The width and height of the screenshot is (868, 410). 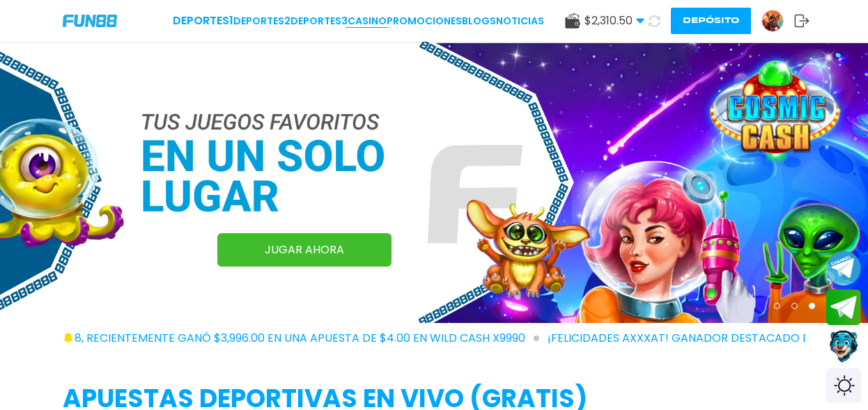 I want to click on a: Deportes3, so click(x=319, y=21).